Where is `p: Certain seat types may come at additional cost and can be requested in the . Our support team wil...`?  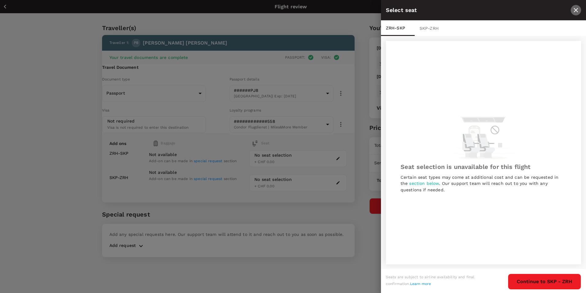 p: Certain seat types may come at additional cost and can be requested in the . Our support team wil... is located at coordinates (484, 183).